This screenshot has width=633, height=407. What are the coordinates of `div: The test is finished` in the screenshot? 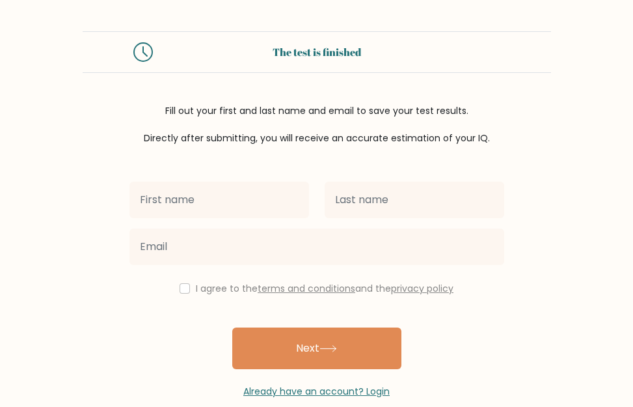 It's located at (317, 52).